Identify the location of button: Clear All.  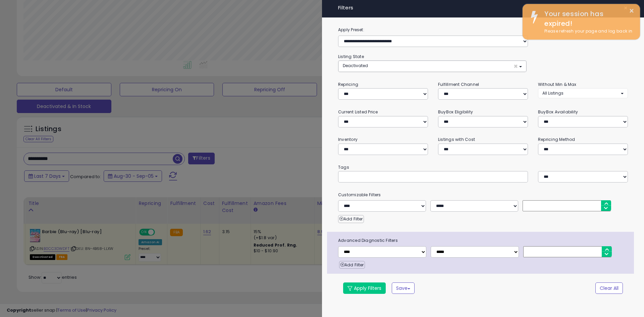
(609, 288).